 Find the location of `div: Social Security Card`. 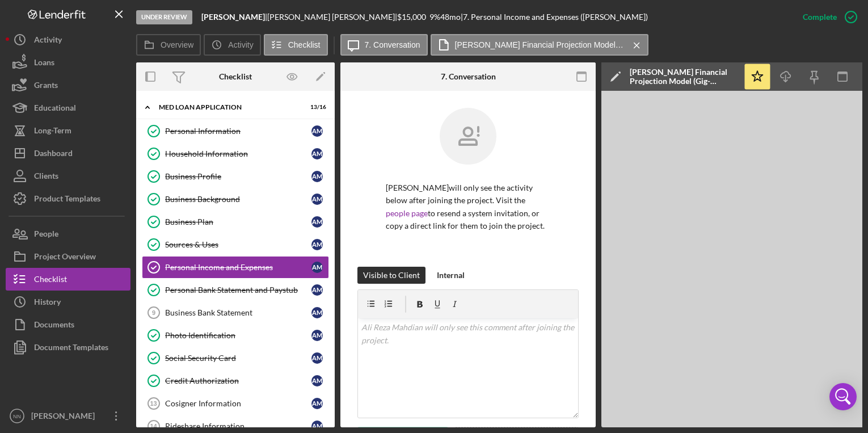

div: Social Security Card is located at coordinates (238, 358).